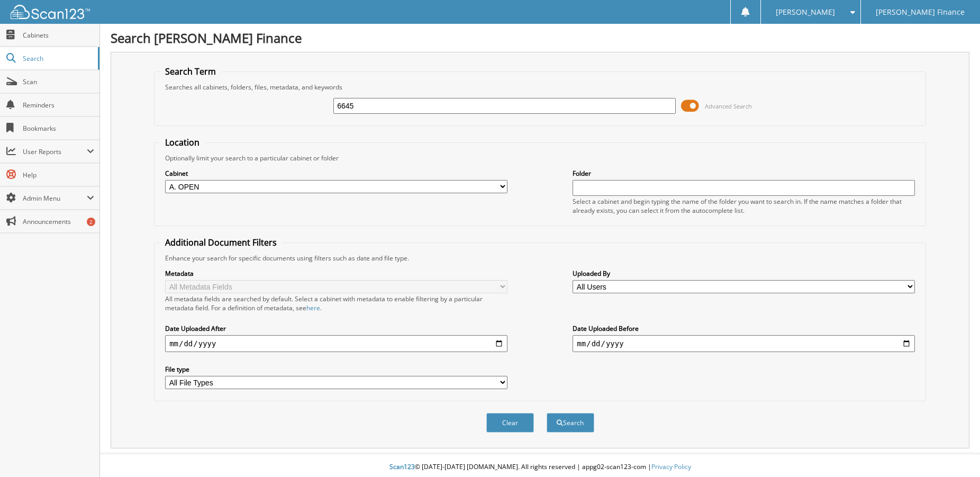 The width and height of the screenshot is (980, 477). I want to click on input: end, so click(743, 344).